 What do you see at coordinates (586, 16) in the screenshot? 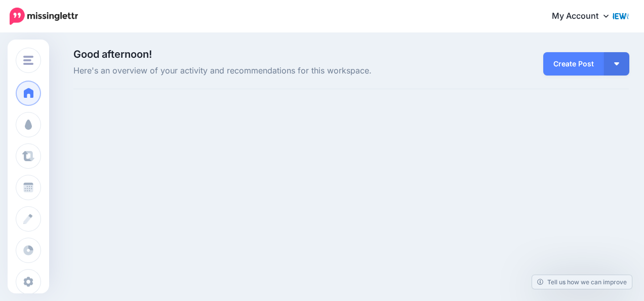
I see `a: My Account` at bounding box center [586, 16].